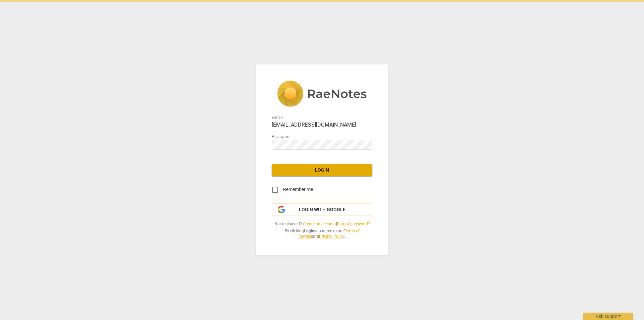  Describe the element at coordinates (329, 233) in the screenshot. I see `a: Terms of Service` at that location.